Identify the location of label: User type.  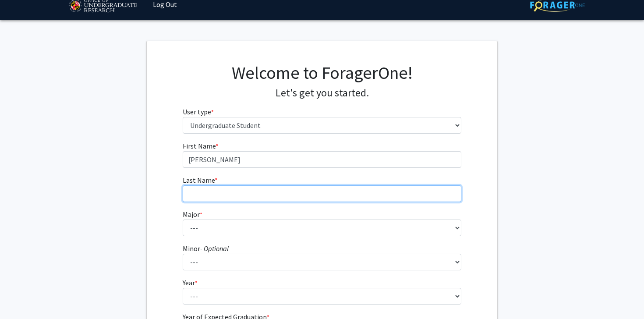
(198, 111).